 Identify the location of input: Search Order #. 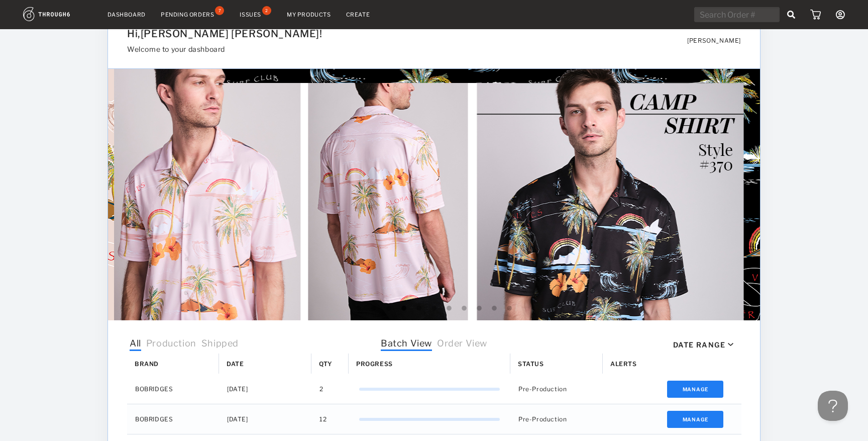
(737, 14).